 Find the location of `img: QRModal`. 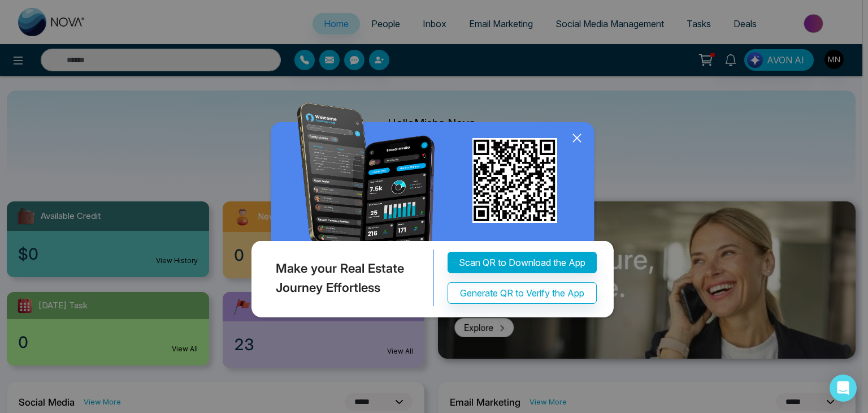

img: QRModal is located at coordinates (434, 212).